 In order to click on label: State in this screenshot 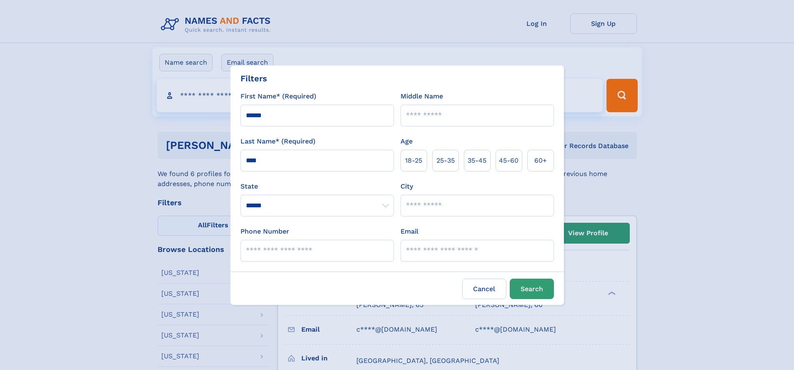, I will do `click(317, 186)`.